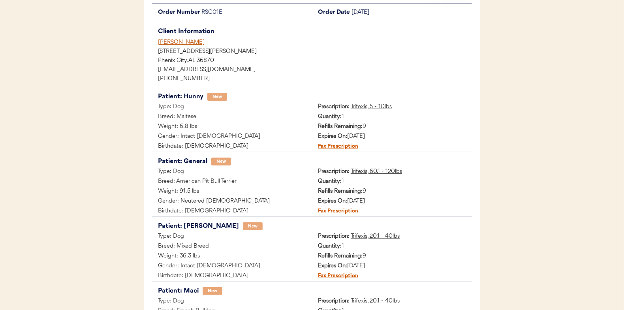 This screenshot has width=624, height=310. I want to click on div: Client Information, so click(315, 32).